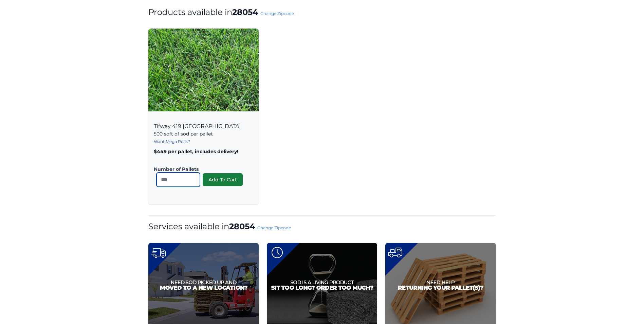 Image resolution: width=644 pixels, height=324 pixels. I want to click on p: 500 sqft of sod per pallet, so click(203, 134).